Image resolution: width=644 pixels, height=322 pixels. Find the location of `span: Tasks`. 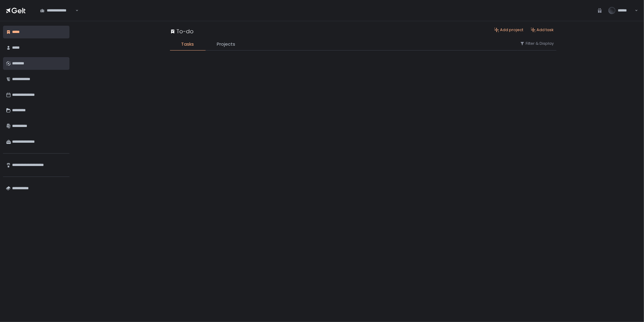

span: Tasks is located at coordinates (188, 44).